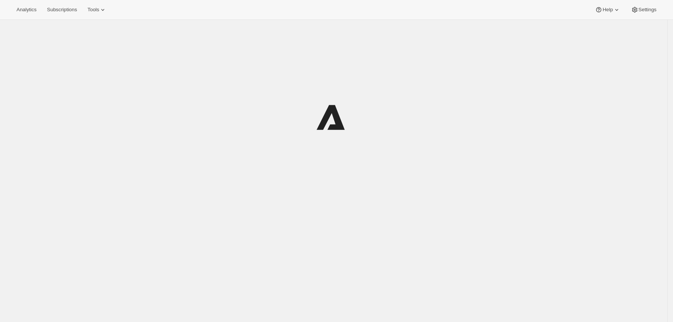 The width and height of the screenshot is (673, 322). I want to click on button: Settings, so click(643, 10).